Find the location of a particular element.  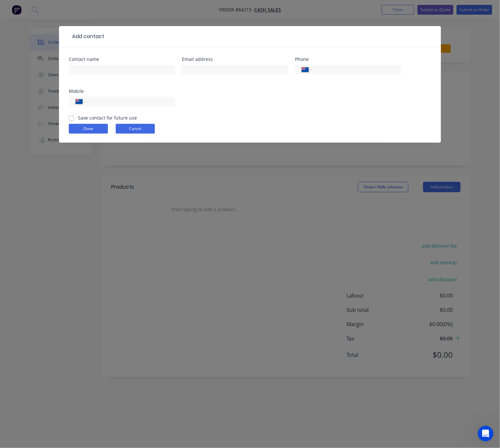

div: Phone is located at coordinates (348, 60).